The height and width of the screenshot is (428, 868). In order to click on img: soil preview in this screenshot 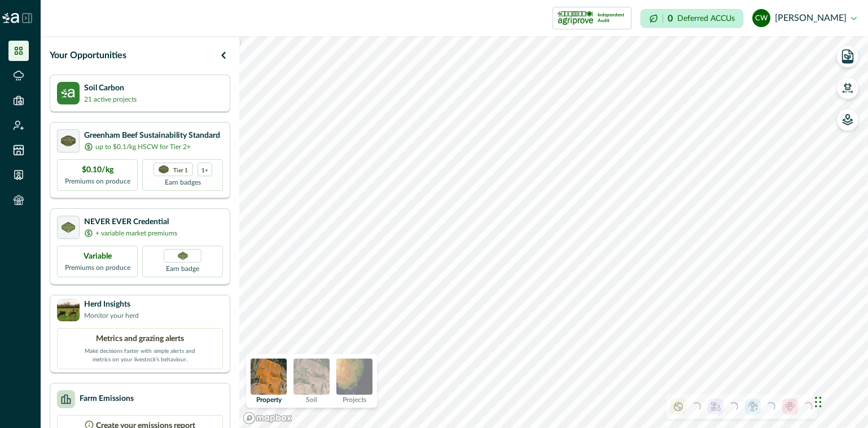, I will do `click(311, 377)`.